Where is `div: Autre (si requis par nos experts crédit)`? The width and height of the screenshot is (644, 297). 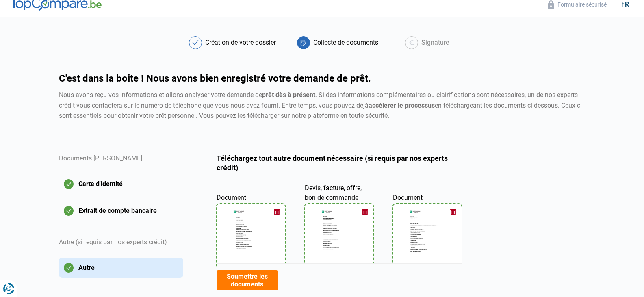
div: Autre (si requis par nos experts crédit) is located at coordinates (121, 243).